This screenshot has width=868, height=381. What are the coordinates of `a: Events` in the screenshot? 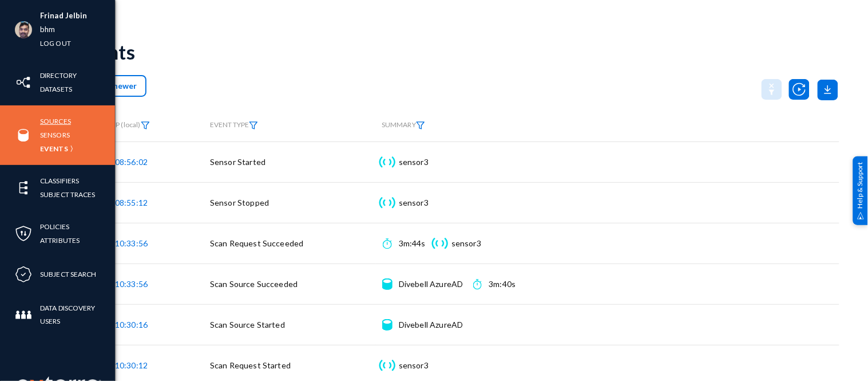 It's located at (54, 148).